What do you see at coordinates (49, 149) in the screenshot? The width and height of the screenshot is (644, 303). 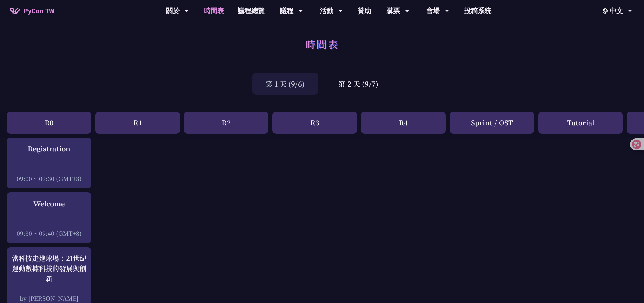 I see `div: Registration` at bounding box center [49, 149].